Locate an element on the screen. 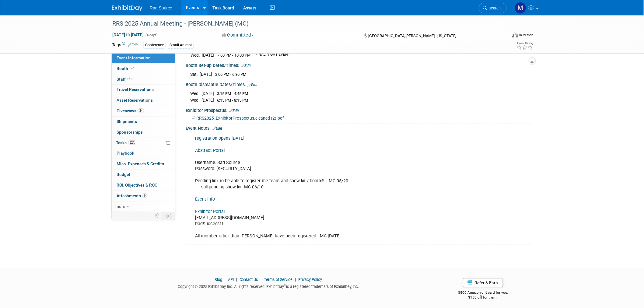 The height and width of the screenshot is (308, 644). td: Toggle Event Tabs is located at coordinates (169, 216).